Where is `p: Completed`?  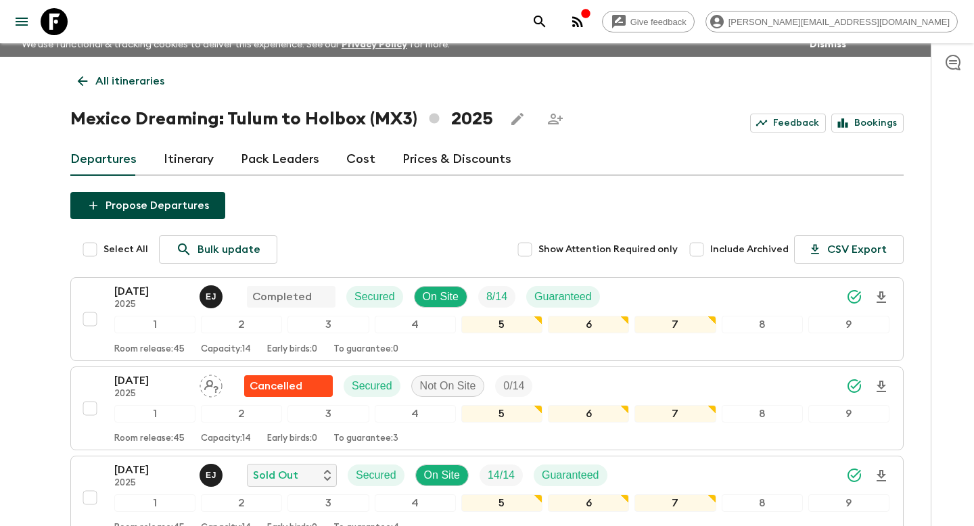 p: Completed is located at coordinates (282, 297).